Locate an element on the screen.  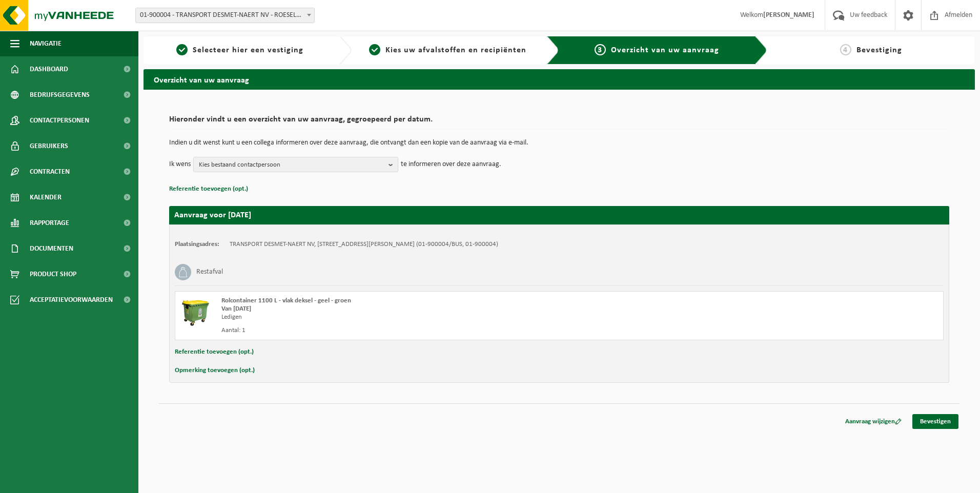
a: Bevestigen is located at coordinates (935, 421).